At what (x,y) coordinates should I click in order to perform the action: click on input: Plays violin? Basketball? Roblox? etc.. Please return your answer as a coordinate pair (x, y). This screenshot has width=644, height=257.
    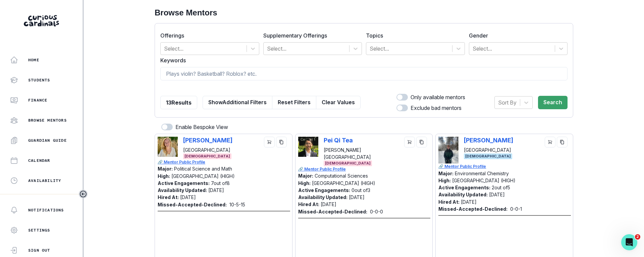
    Looking at the image, I should click on (364, 74).